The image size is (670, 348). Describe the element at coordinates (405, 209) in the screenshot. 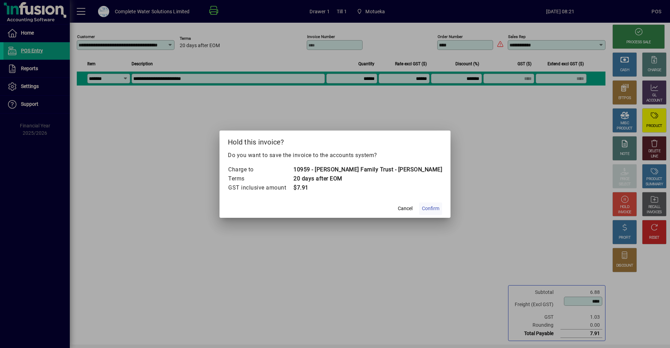

I see `button: Cancel` at that location.